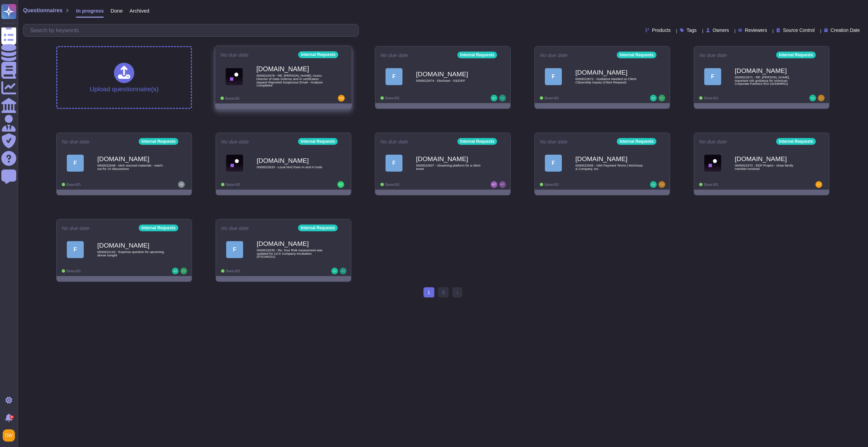  What do you see at coordinates (131, 254) in the screenshot?
I see `span: 0000022143 - Expense question for upcoming dinner tonight` at bounding box center [131, 254].